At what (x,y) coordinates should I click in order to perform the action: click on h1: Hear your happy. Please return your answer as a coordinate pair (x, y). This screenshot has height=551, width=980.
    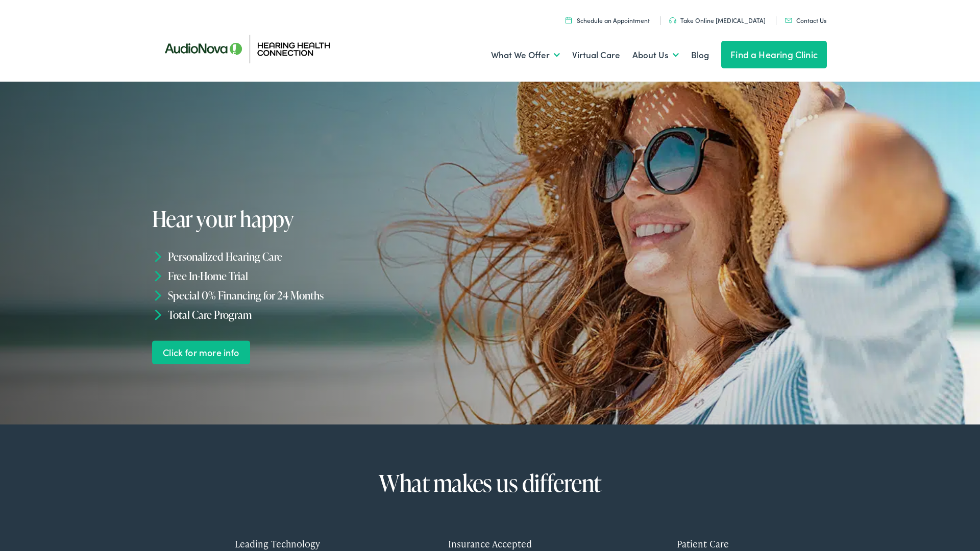
    Looking at the image, I should click on (308, 220).